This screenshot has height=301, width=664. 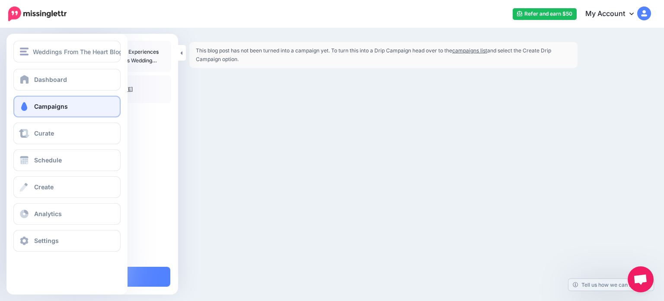 I want to click on a: Campaigns, so click(x=67, y=106).